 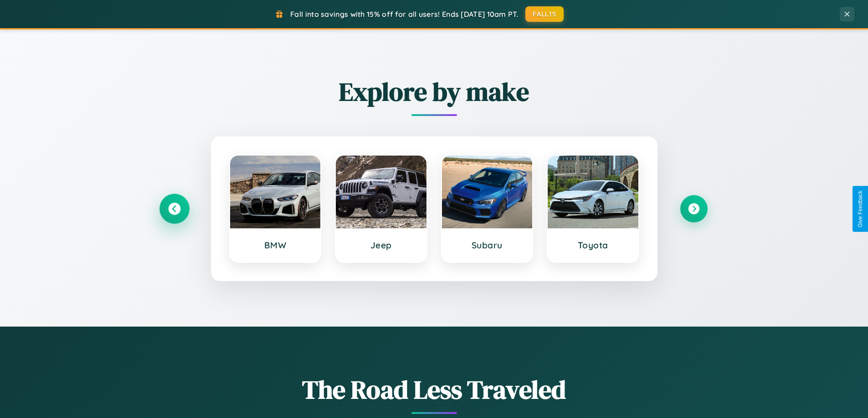 What do you see at coordinates (860, 209) in the screenshot?
I see `div: Give Feedback` at bounding box center [860, 209].